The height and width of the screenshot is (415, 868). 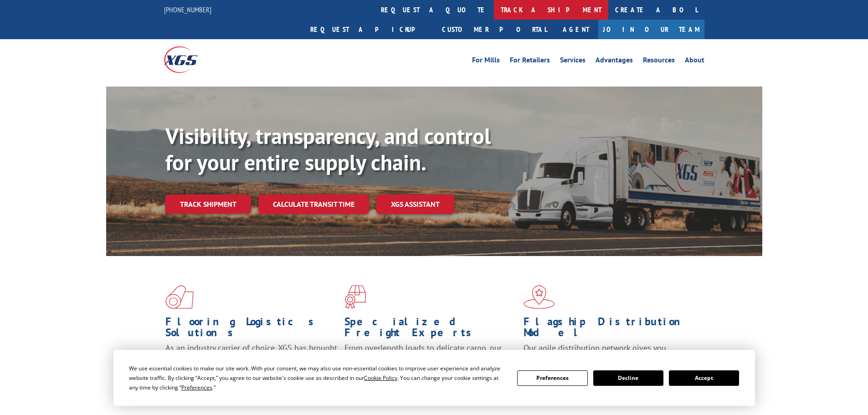 I want to click on button: Accept, so click(x=704, y=378).